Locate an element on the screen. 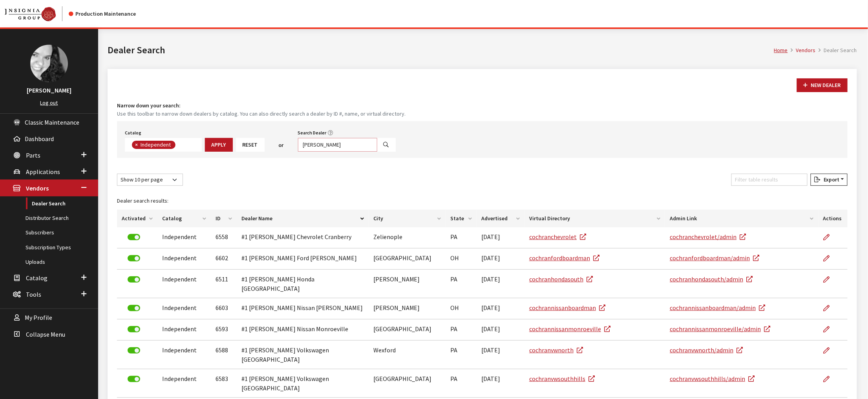 Image resolution: width=868 pixels, height=399 pixels. a: cochranvwnorth is located at coordinates (556, 350).